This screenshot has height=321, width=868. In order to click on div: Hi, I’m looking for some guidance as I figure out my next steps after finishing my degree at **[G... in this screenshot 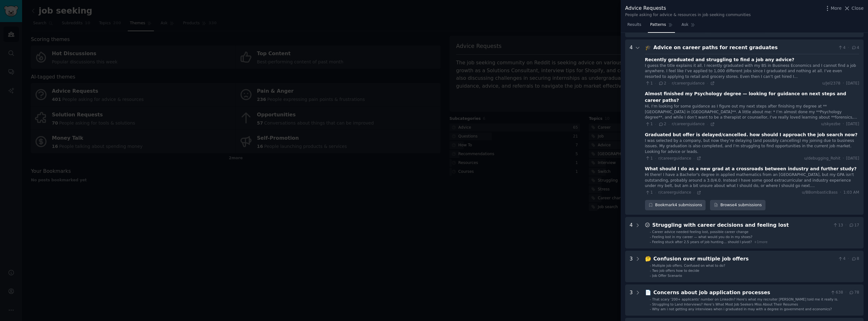, I will do `click(752, 112)`.